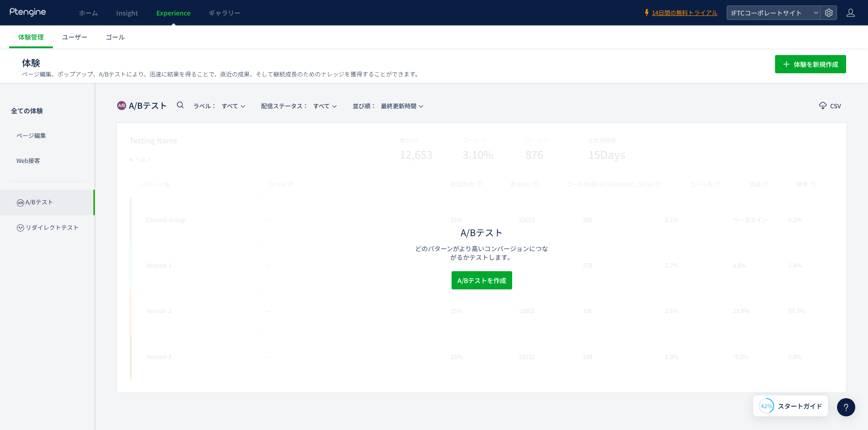  What do you see at coordinates (365, 105) in the screenshot?
I see `span: 並び順：` at bounding box center [365, 105].